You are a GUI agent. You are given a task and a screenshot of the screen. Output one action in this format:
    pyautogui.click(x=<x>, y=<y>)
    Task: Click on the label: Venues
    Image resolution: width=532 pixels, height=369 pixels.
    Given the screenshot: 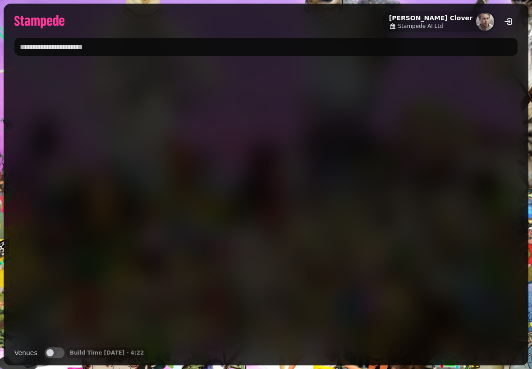 What is the action you would take?
    pyautogui.click(x=26, y=353)
    